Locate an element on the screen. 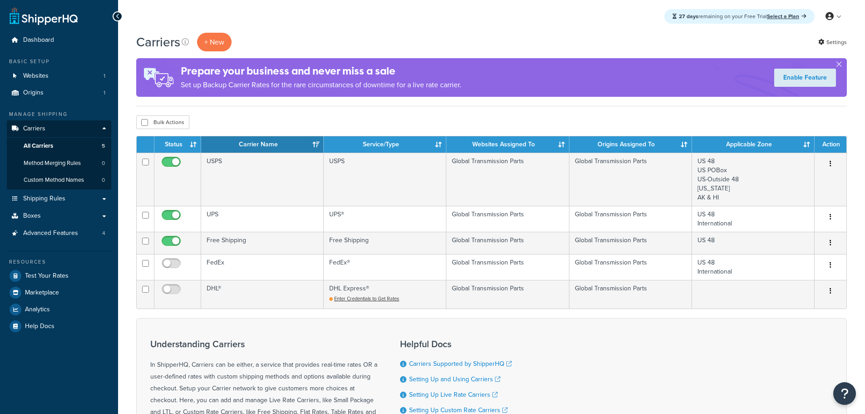 The width and height of the screenshot is (865, 414). li: Websites is located at coordinates (59, 76).